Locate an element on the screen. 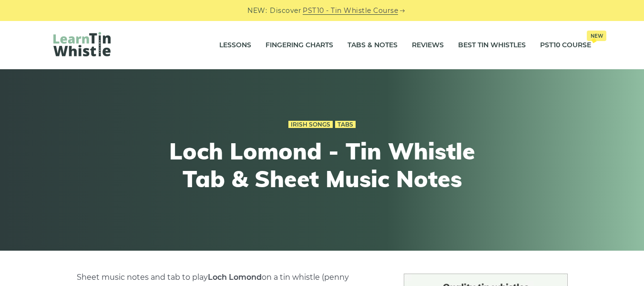  a: Tabs is located at coordinates (345, 125).